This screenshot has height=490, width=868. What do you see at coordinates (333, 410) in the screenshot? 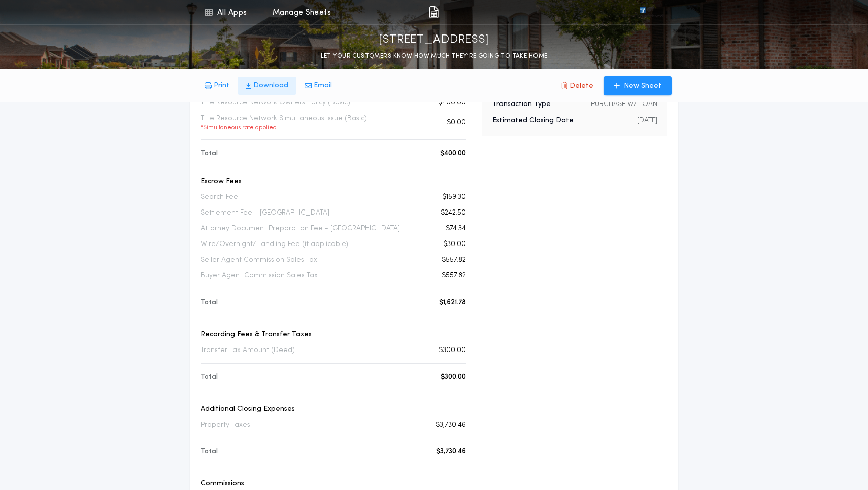
I see `p: Additional Closing Expenses` at bounding box center [333, 410].